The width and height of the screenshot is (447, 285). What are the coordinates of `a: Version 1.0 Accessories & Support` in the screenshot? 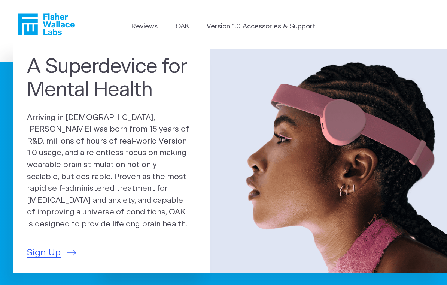 It's located at (261, 27).